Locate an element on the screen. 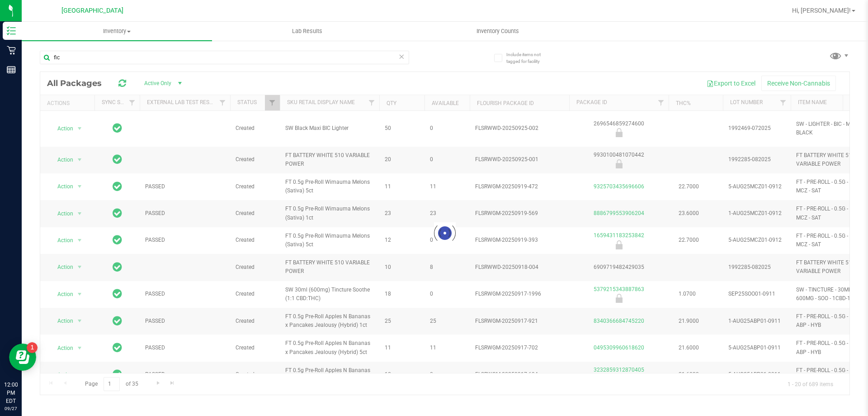 Image resolution: width=868 pixels, height=416 pixels. p: 12:00 PM EDT is located at coordinates (11, 393).